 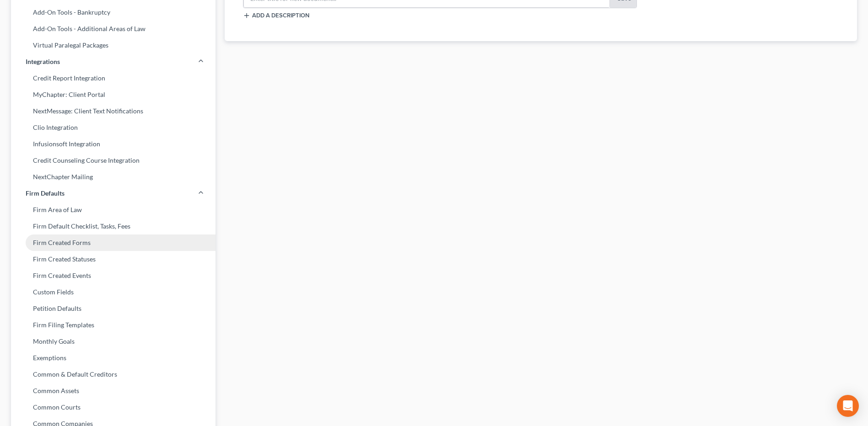 What do you see at coordinates (113, 29) in the screenshot?
I see `a: Add-On Tools - Additional Areas of Law` at bounding box center [113, 29].